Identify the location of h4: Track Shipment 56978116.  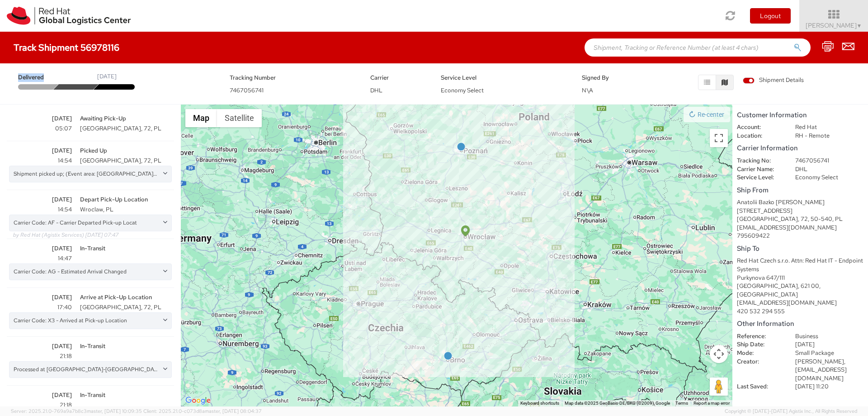
(67, 47).